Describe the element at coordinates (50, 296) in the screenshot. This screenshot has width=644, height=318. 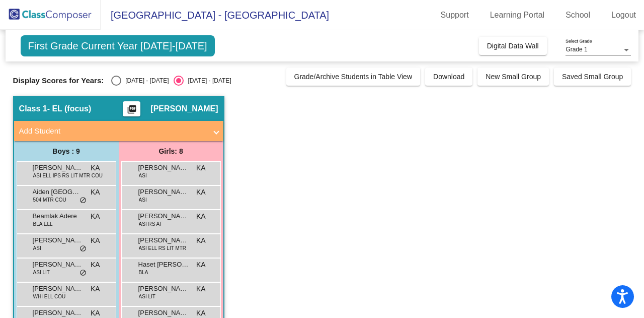
I see `span: WHI ELL COU` at that location.